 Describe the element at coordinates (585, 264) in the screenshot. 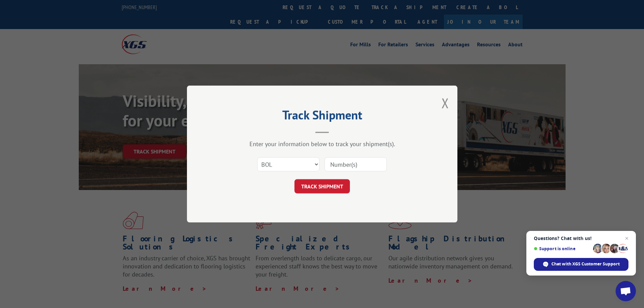

I see `span: Chat with XGS Customer Support` at that location.